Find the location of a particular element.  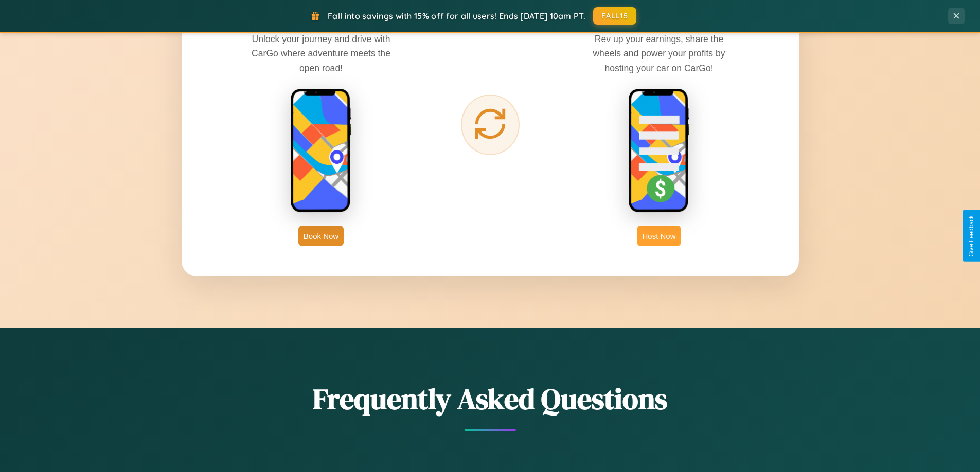

img: rent phone is located at coordinates (321, 151).